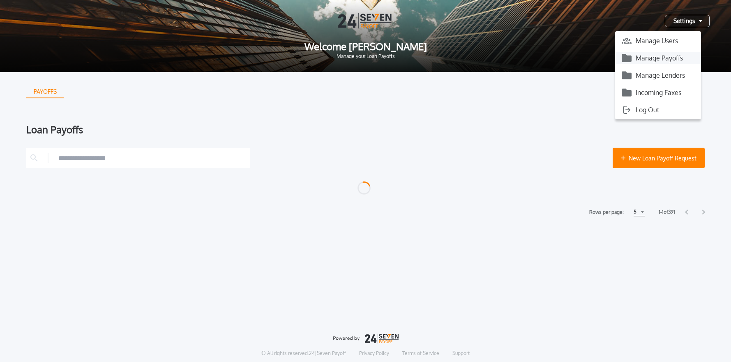 The width and height of the screenshot is (731, 362). Describe the element at coordinates (374, 353) in the screenshot. I see `a: Privacy Policy` at that location.